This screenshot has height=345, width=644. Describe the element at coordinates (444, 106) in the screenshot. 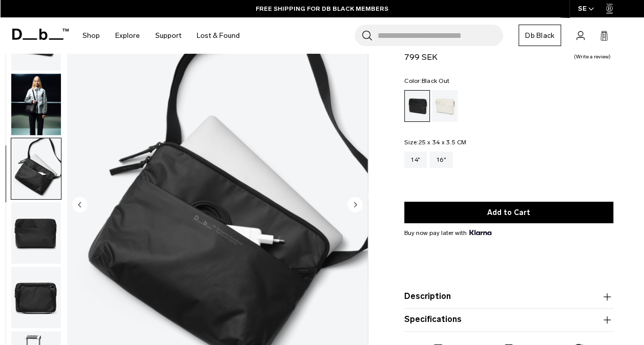

I see `a: Oatmilk` at that location.